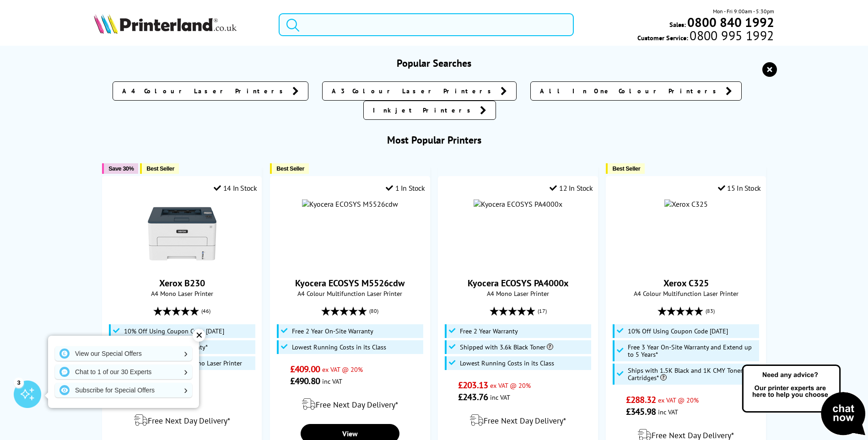  I want to click on span: £345.98, so click(641, 411).